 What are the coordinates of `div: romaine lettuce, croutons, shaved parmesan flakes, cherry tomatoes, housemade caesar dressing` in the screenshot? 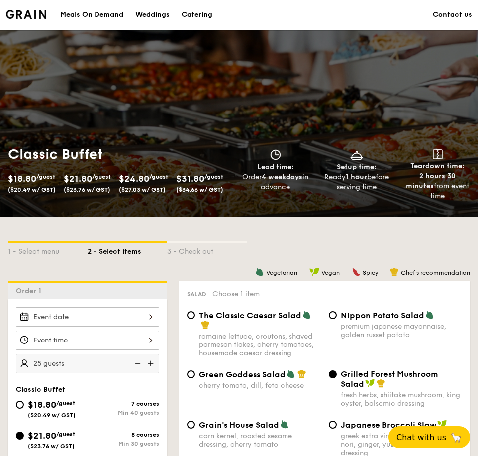 It's located at (260, 344).